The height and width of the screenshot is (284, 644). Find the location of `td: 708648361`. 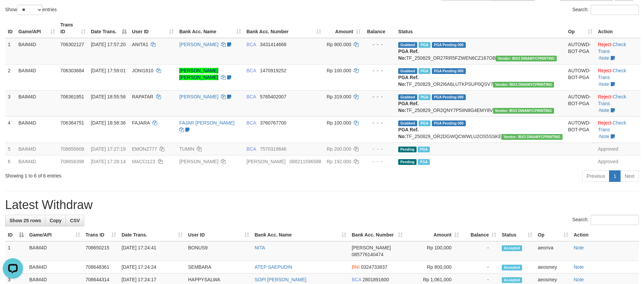

td: 708648361 is located at coordinates (101, 267).